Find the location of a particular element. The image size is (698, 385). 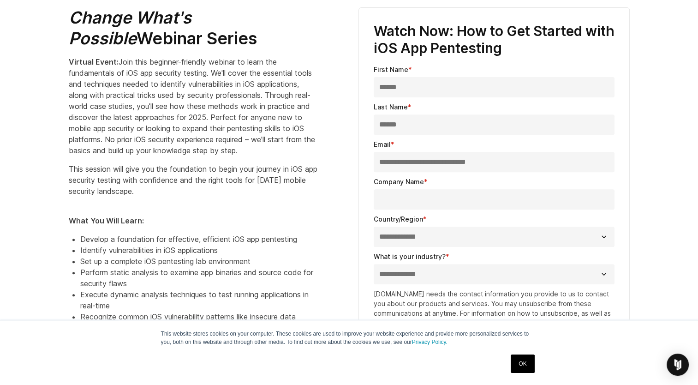

span: Email is located at coordinates (382, 144).